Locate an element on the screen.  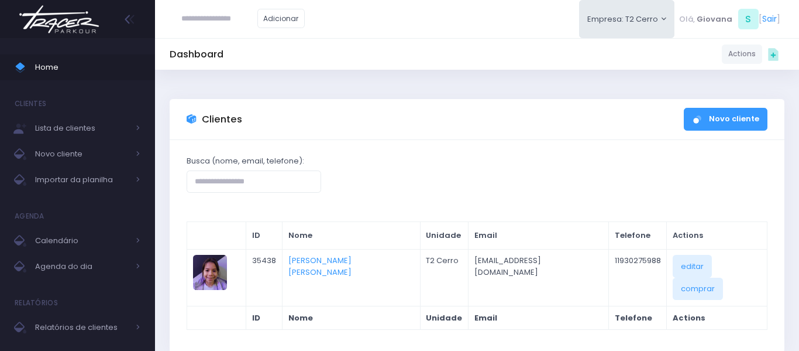
span: Calendário is located at coordinates (82, 241).